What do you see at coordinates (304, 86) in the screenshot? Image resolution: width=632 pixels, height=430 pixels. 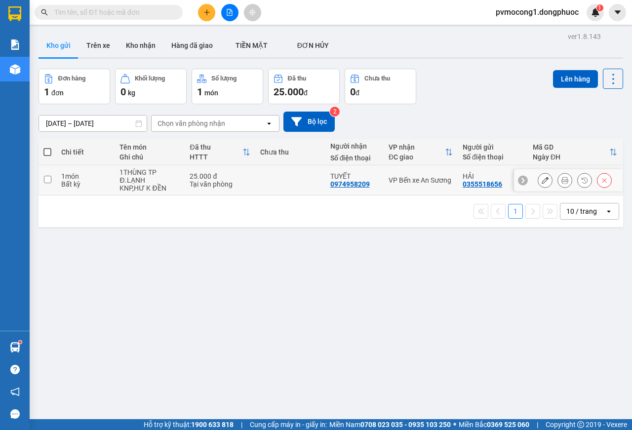 I see `button: Đã thu25.000đ` at bounding box center [304, 86].